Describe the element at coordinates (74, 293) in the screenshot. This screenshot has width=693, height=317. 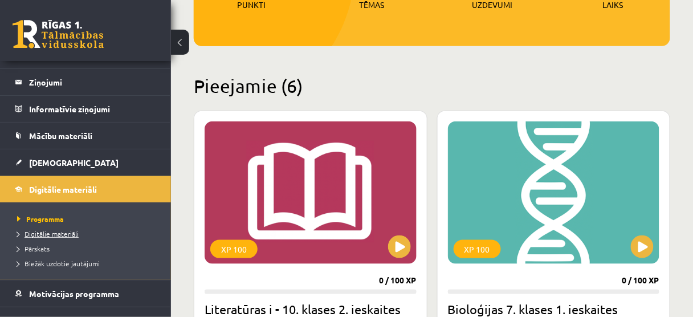
I see `span: Motivācijas programma` at that location.